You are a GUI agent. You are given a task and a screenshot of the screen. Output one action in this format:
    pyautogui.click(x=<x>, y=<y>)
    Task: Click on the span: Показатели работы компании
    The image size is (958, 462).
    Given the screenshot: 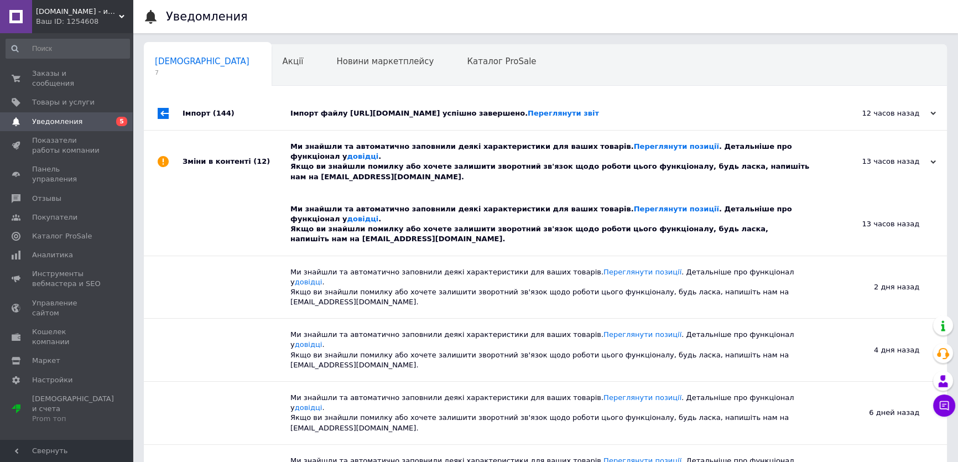 What is the action you would take?
    pyautogui.click(x=67, y=145)
    